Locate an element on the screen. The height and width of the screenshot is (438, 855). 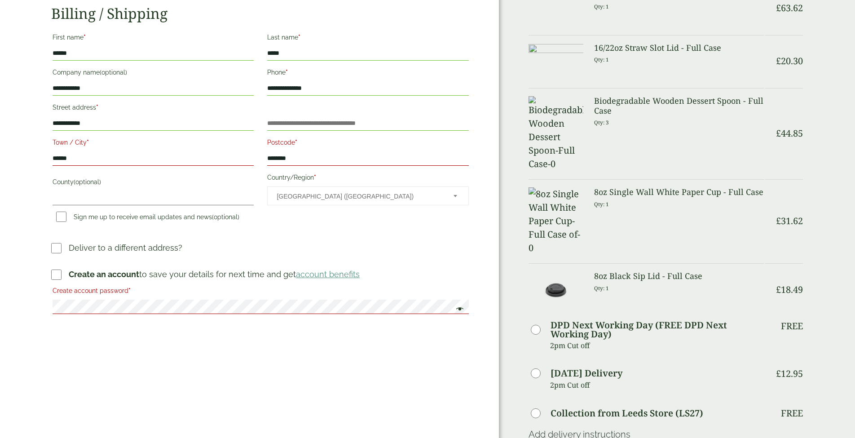
label: First name is located at coordinates (153, 39).